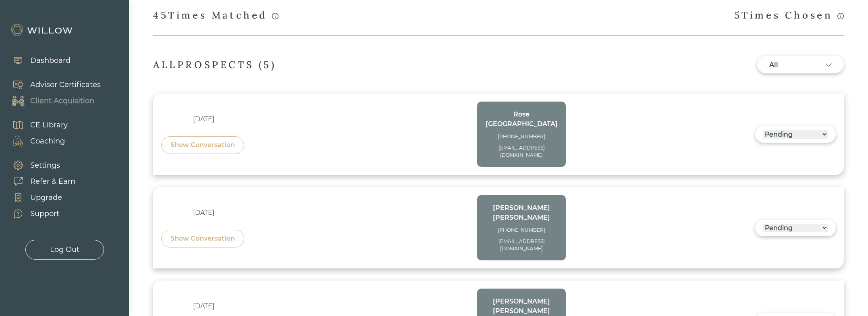 This screenshot has height=316, width=868. What do you see at coordinates (789, 16) in the screenshot?
I see `div: 5 Times Chosen` at bounding box center [789, 16].